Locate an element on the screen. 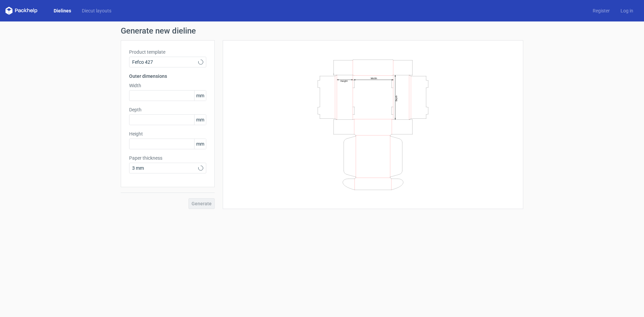 This screenshot has width=644, height=317. span: Fefco 427 is located at coordinates (165, 62).